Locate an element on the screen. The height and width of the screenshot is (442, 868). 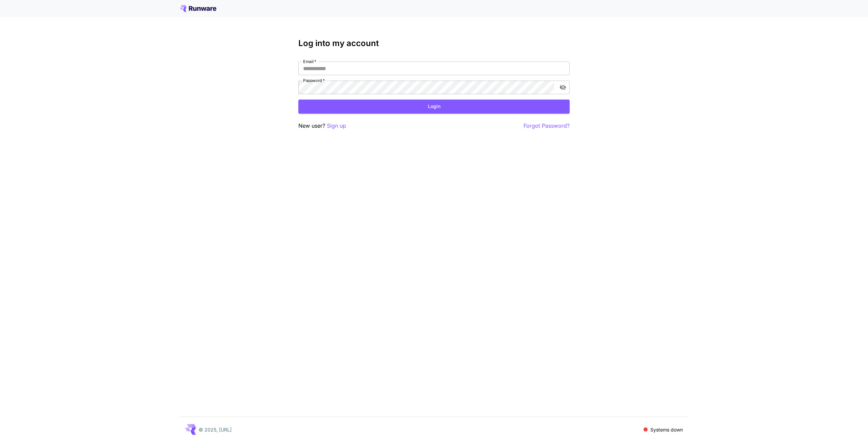
p: Systems down is located at coordinates (667, 430).